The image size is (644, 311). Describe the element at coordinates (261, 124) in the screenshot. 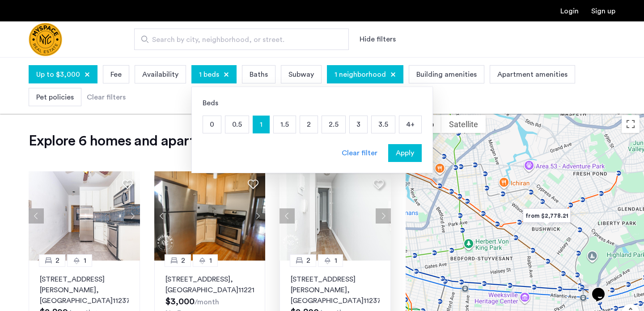

I see `p: 1` at that location.